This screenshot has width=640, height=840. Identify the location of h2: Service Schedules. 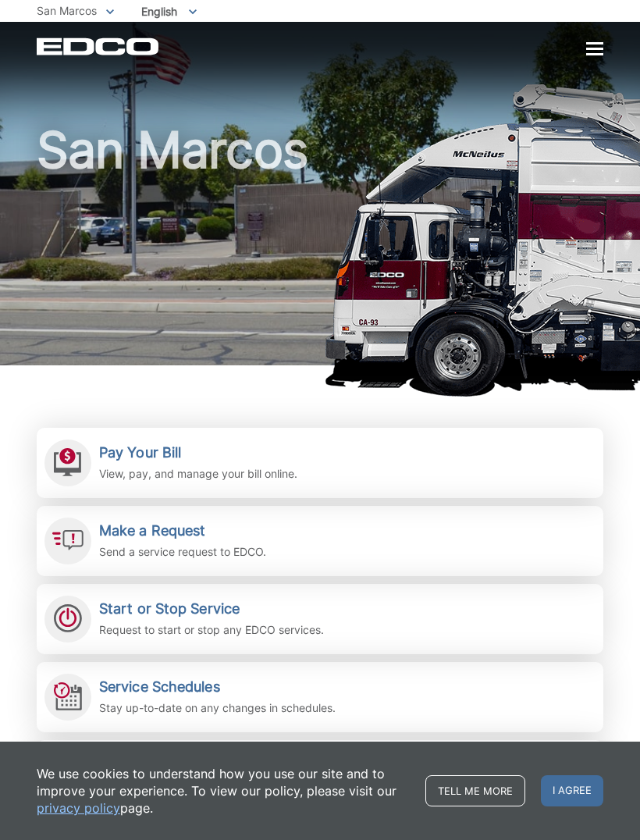
(217, 687).